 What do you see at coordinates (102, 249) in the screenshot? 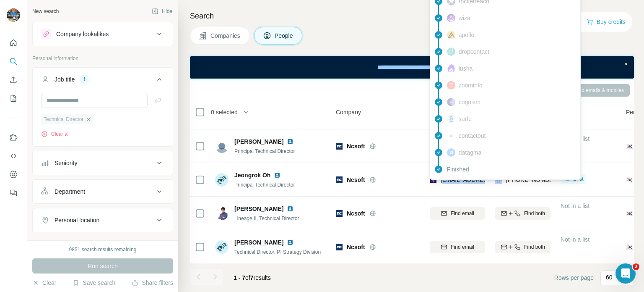
I see `div: 9851 search results remaining` at bounding box center [102, 249].